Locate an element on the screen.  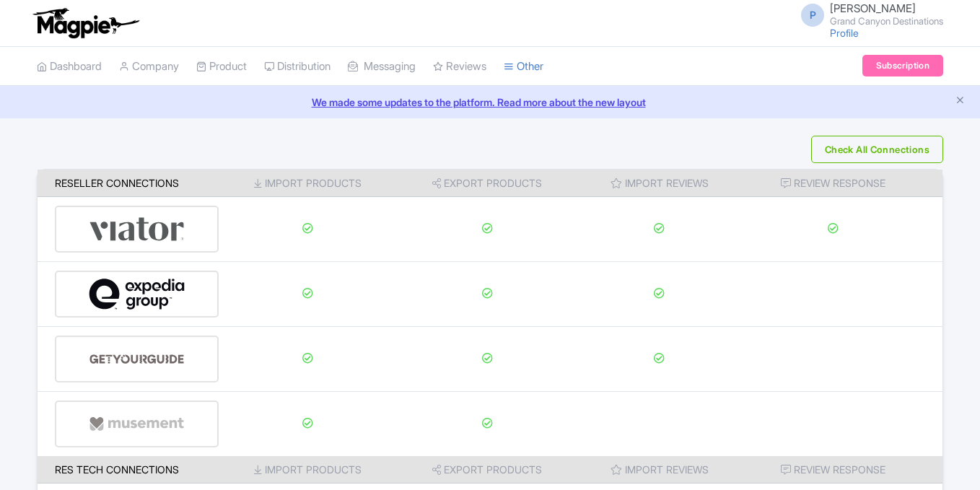
button: Close announcement is located at coordinates (959, 101).